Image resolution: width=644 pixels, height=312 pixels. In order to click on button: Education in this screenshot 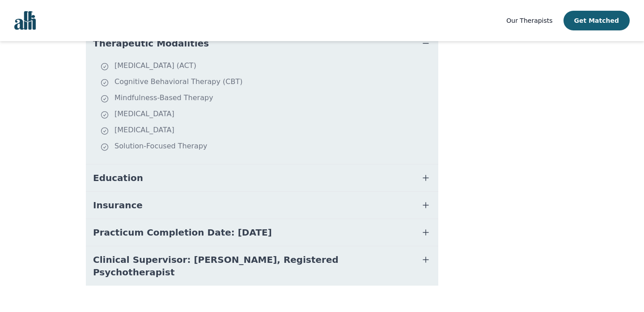, I will do `click(262, 178)`.